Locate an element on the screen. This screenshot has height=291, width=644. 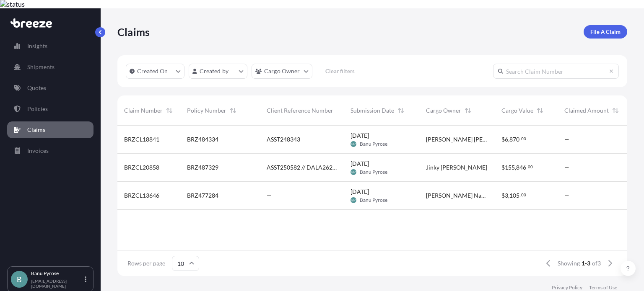
a: Claims is located at coordinates (50, 130).